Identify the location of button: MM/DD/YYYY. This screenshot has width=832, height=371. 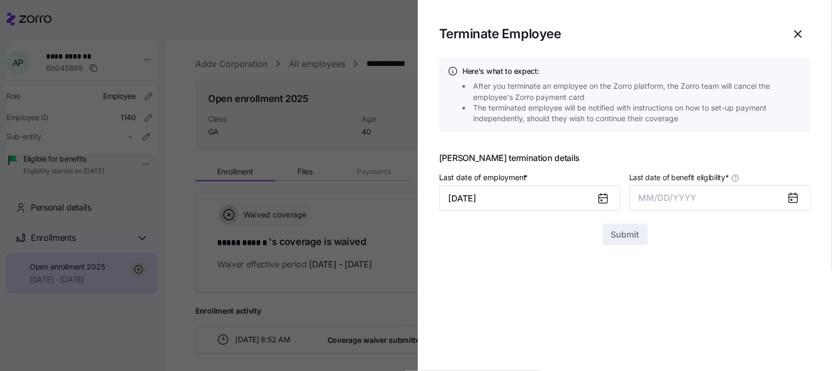
(720, 198).